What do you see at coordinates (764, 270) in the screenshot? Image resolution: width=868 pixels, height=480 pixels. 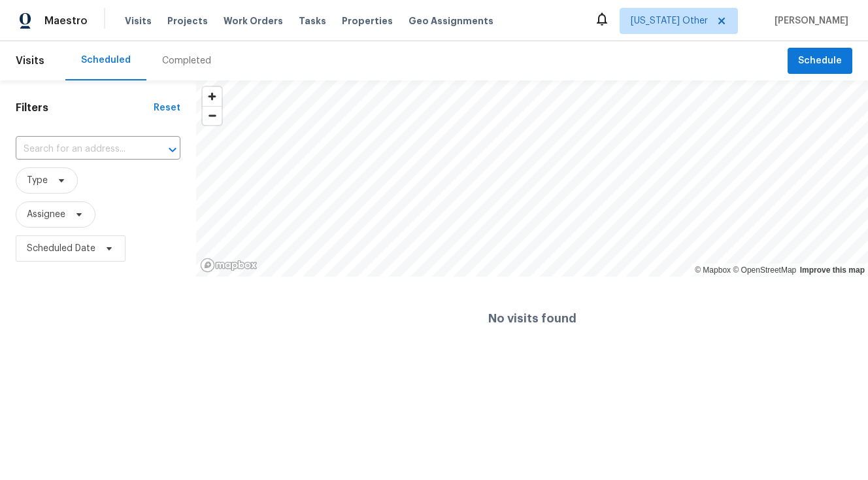 I see `a: OpenStreetMap` at bounding box center [764, 270].